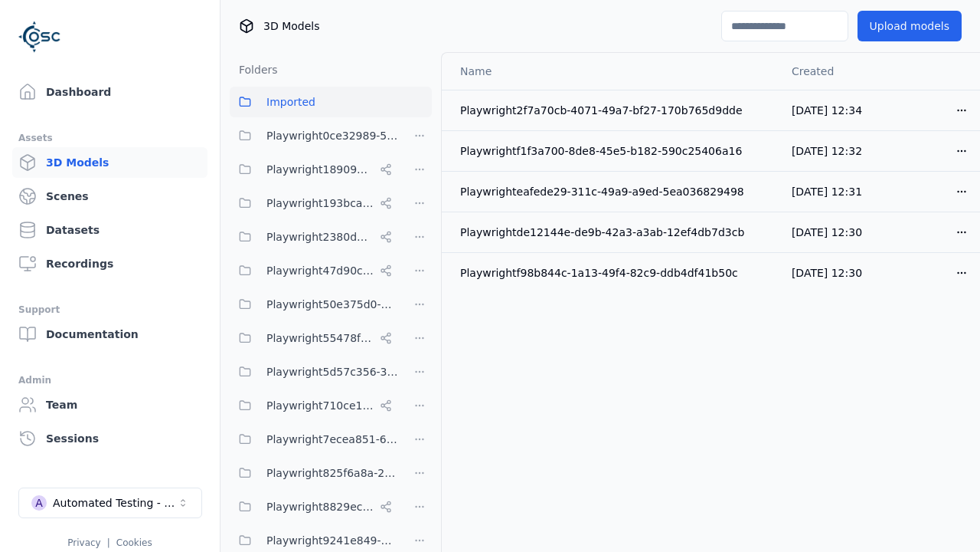 This screenshot has width=980, height=552. What do you see at coordinates (109, 334) in the screenshot?
I see `a: Documentation` at bounding box center [109, 334].